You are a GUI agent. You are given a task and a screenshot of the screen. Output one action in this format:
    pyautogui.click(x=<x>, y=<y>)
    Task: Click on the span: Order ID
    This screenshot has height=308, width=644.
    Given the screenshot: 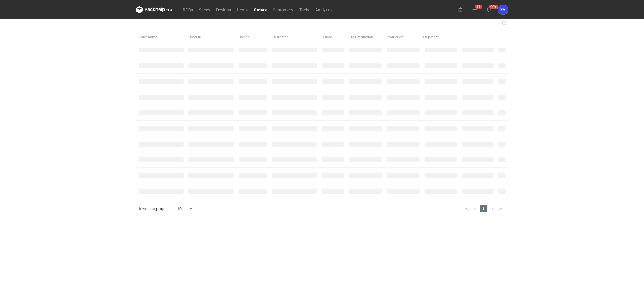 What is the action you would take?
    pyautogui.click(x=195, y=37)
    